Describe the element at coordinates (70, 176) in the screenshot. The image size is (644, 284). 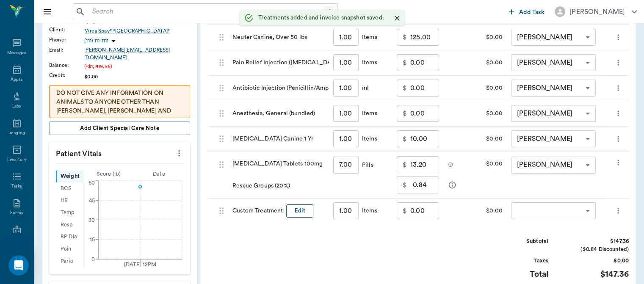
I see `div: Weight` at that location.